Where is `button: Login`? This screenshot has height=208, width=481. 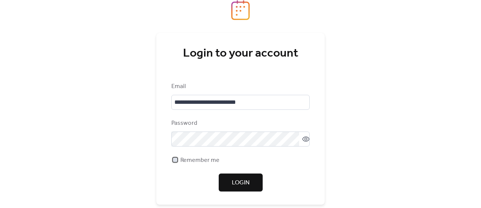
button: Login is located at coordinates (240, 183).